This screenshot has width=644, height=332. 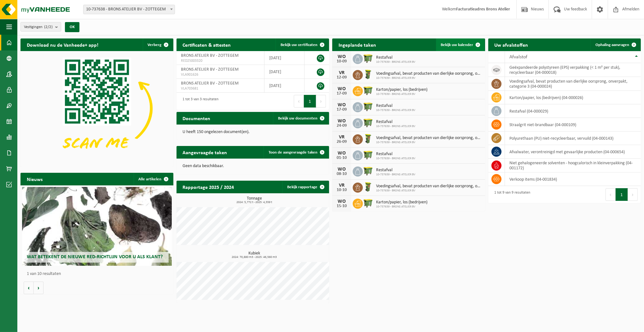 What do you see at coordinates (305, 187) in the screenshot?
I see `a: Bekijk rapportage` at bounding box center [305, 187].